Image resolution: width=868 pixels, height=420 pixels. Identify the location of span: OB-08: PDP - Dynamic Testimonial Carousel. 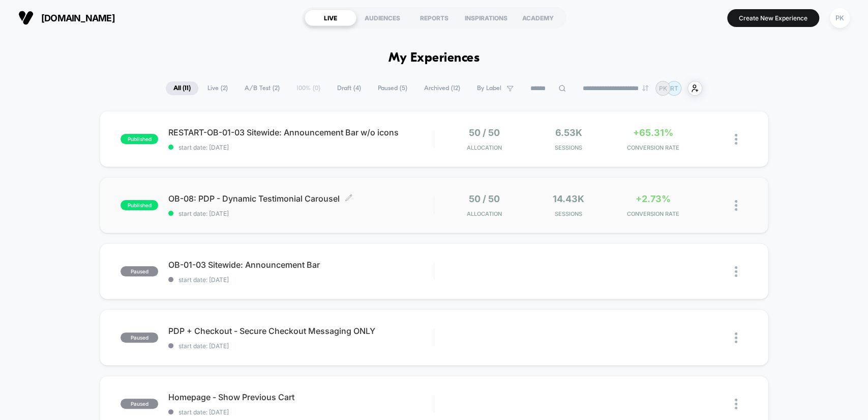
(300, 198).